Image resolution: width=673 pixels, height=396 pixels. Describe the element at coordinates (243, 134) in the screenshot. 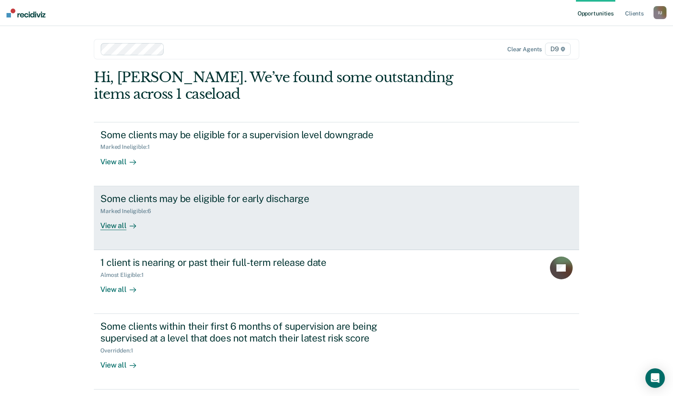

I see `div: Some clients may be eligible for a supervision level downgrade` at that location.